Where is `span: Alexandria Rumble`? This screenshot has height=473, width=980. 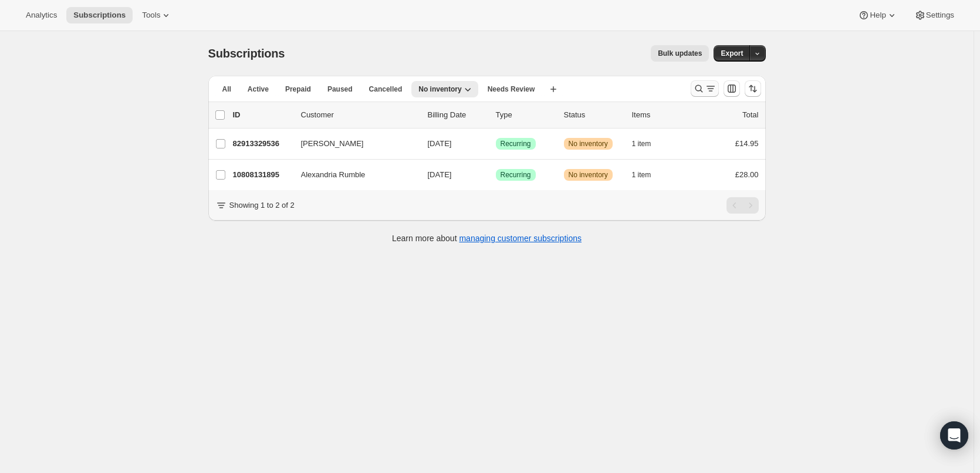
span: Alexandria Rumble is located at coordinates (333, 175).